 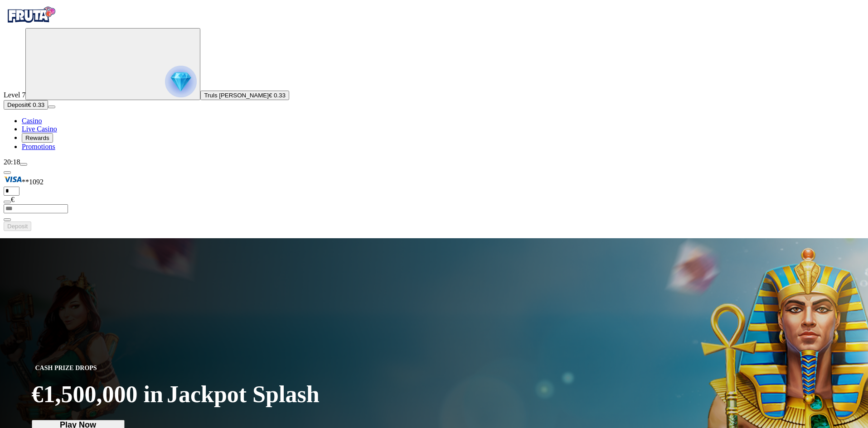 I want to click on a: diamond iconCasino, so click(x=32, y=121).